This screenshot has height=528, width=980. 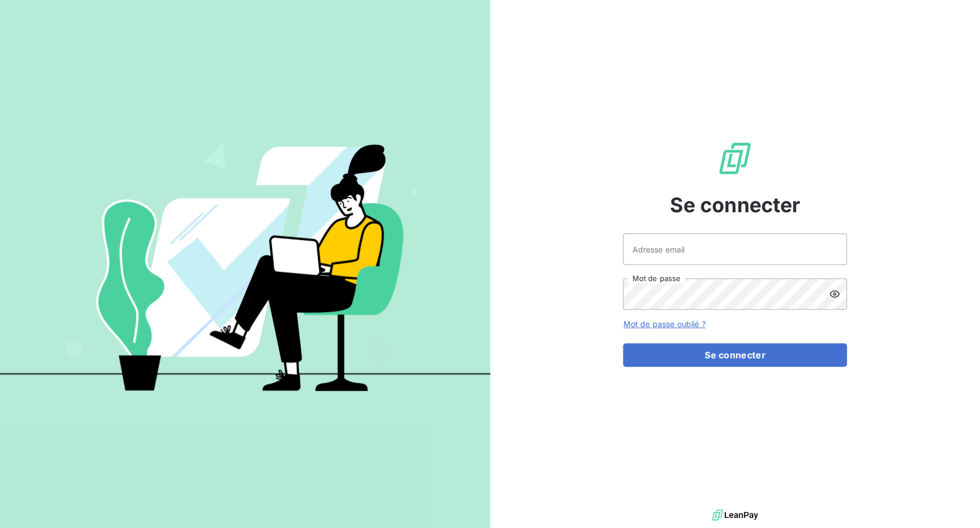 What do you see at coordinates (735, 249) in the screenshot?
I see `input: placeholder` at bounding box center [735, 249].